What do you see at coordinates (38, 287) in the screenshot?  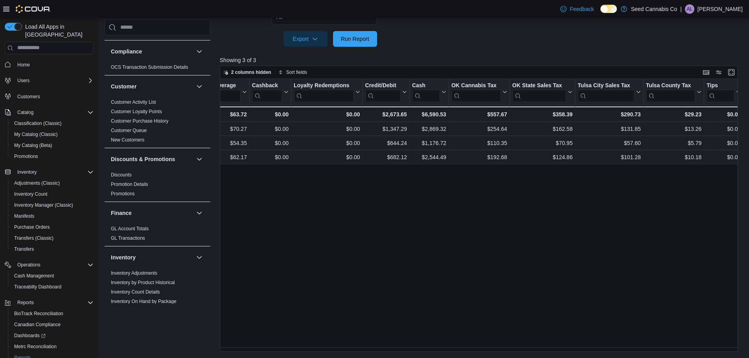 I see `span: Traceabilty Dashboard` at bounding box center [38, 287].